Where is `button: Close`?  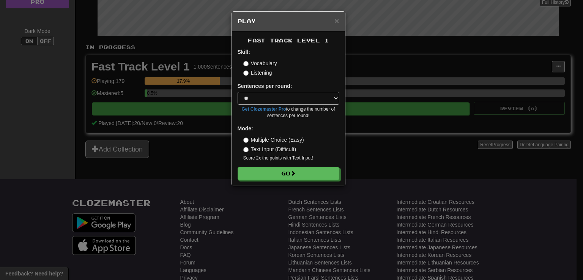 button: Close is located at coordinates (336, 20).